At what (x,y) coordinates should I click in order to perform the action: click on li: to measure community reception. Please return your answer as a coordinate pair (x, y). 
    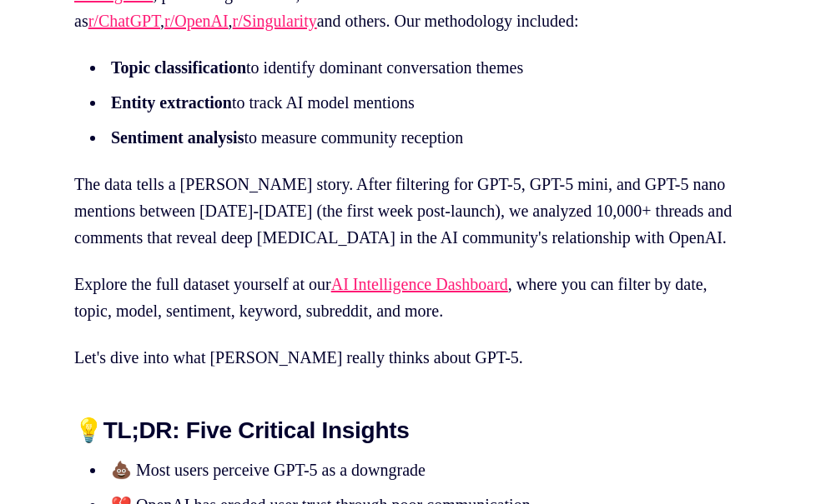
    Looking at the image, I should click on (411, 138).